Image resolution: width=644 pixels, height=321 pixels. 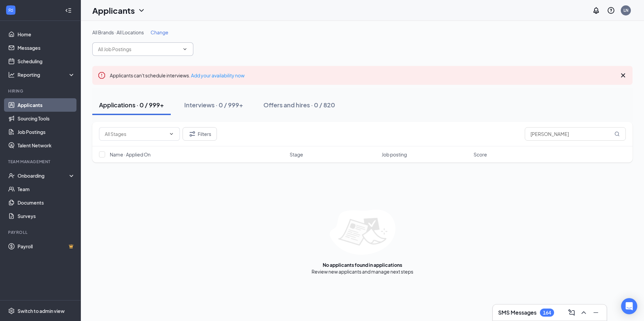 I want to click on a: Documents, so click(x=46, y=203).